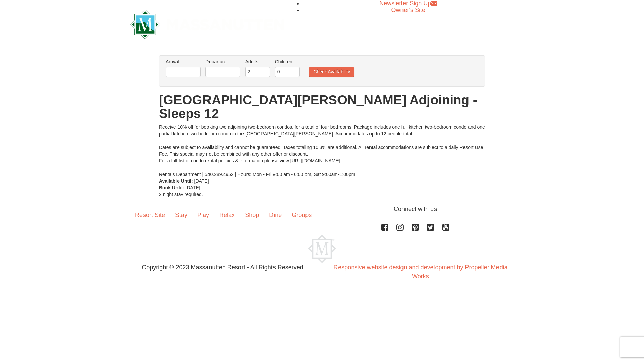  I want to click on p: Connect with us, so click(322, 209).